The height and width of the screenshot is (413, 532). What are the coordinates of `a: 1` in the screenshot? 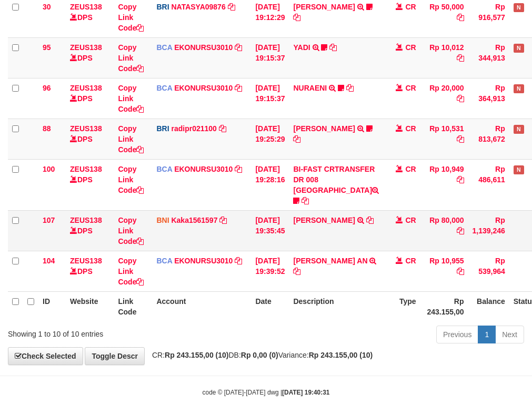 It's located at (487, 334).